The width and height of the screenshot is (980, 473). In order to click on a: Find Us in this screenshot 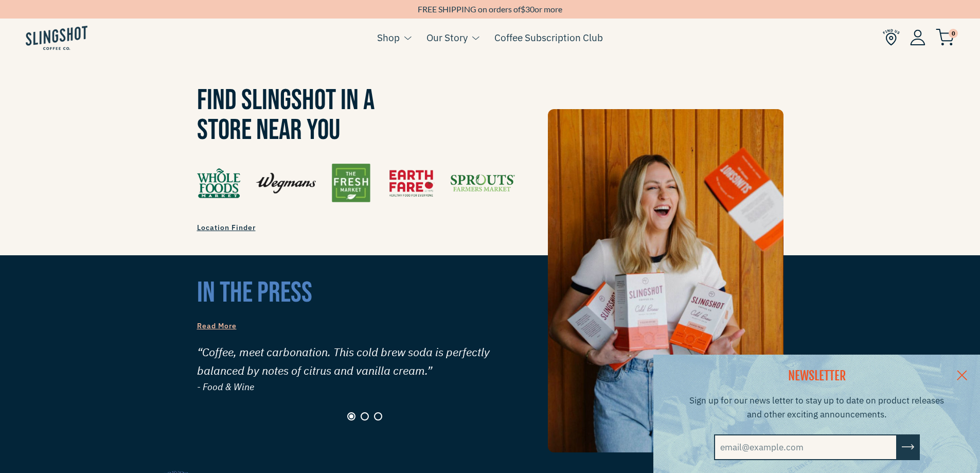, I will do `click(356, 183)`.